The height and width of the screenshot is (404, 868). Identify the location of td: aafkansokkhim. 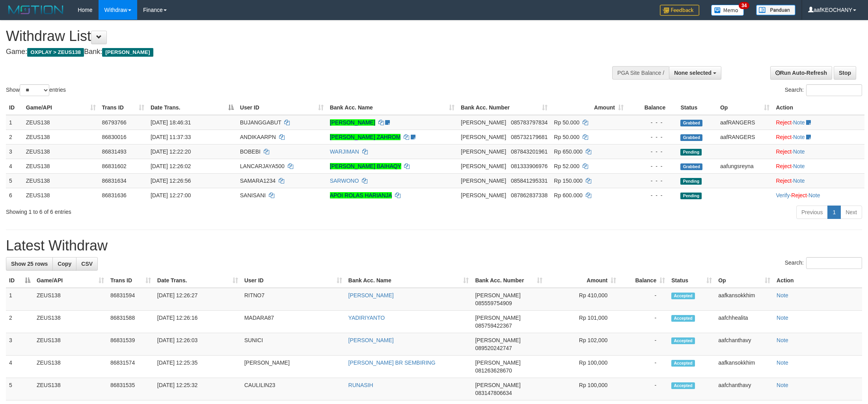
(744, 300).